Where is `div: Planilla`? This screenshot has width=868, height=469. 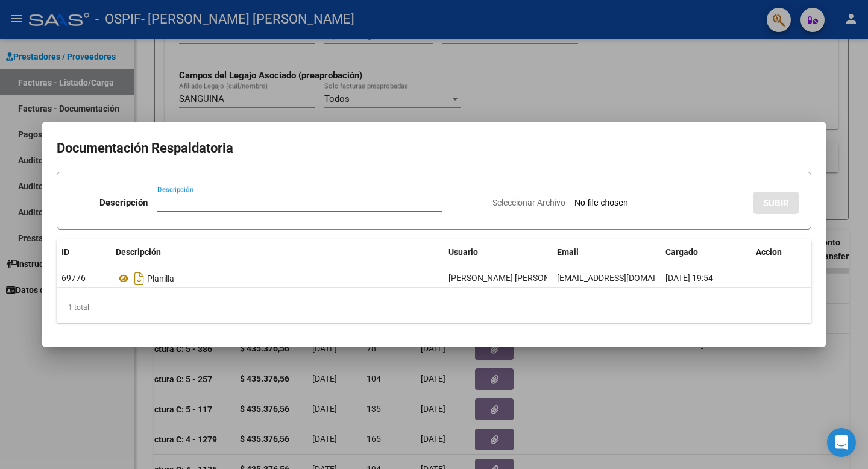 div: Planilla is located at coordinates (278, 278).